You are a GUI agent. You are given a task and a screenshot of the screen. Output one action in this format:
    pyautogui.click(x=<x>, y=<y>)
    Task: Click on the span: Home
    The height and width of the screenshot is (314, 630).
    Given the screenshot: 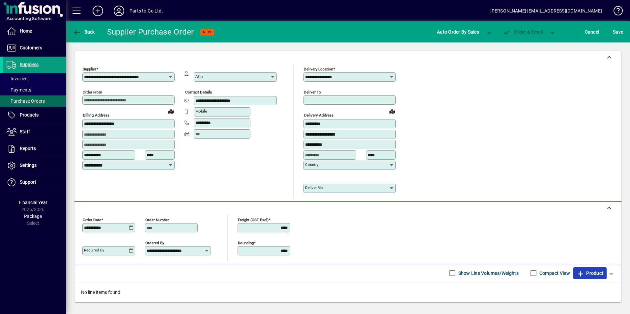 What is the action you would take?
    pyautogui.click(x=26, y=31)
    